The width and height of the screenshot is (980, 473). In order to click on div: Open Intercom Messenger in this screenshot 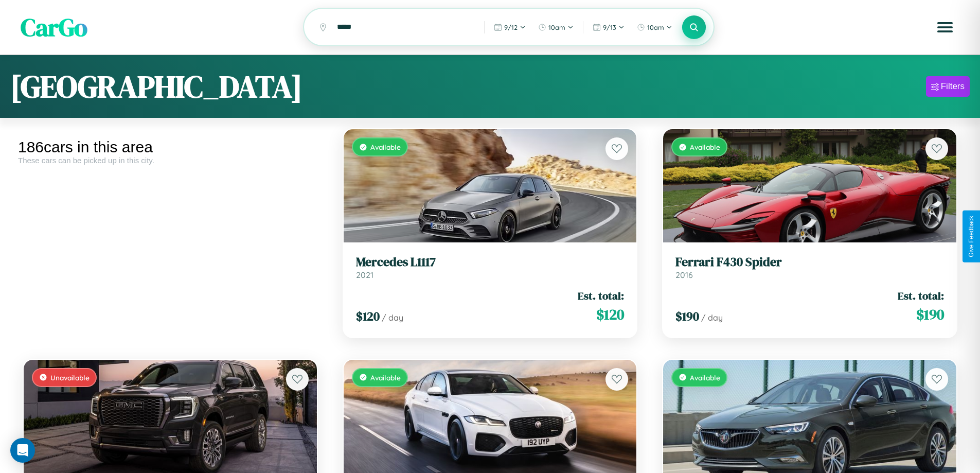, I will do `click(23, 450)`.